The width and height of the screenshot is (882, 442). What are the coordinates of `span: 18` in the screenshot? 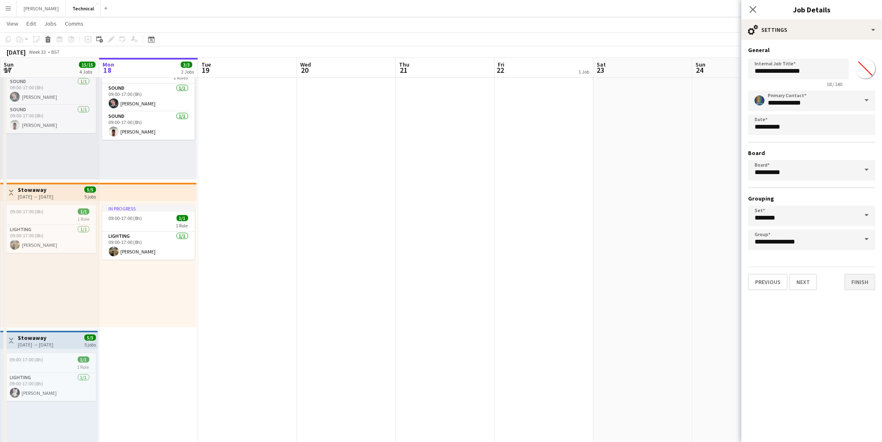 It's located at (108, 70).